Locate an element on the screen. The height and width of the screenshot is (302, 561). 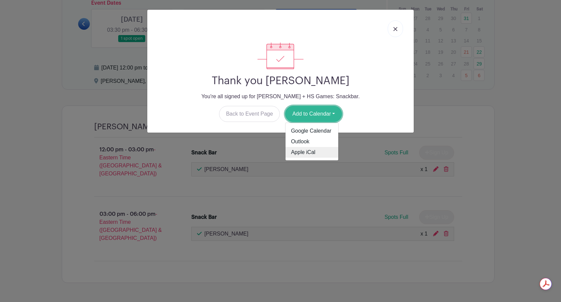
img: signup_complete-c468d5dda3e2740ee63a24cb0ba0d3ce5d8a4ecd24259e683200fb1569d990c8.svg is located at coordinates (281, 56).